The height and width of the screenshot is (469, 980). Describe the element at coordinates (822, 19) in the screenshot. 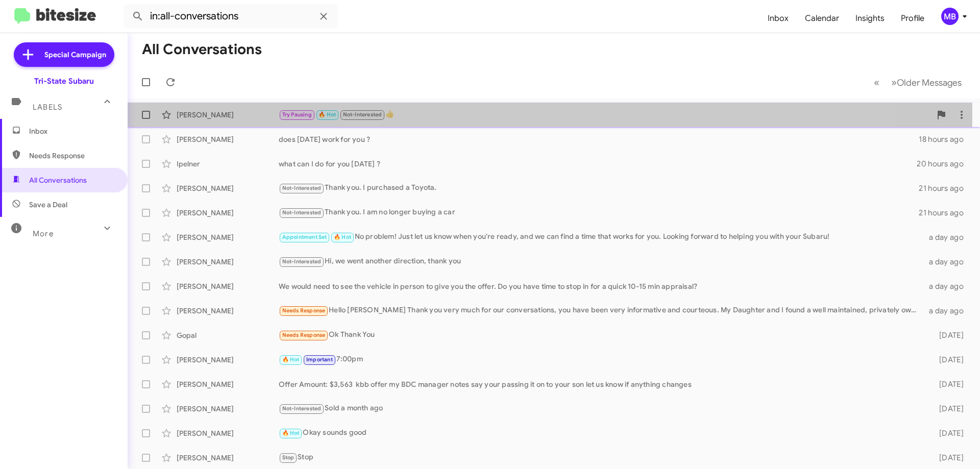

I see `span: Calendar` at that location.